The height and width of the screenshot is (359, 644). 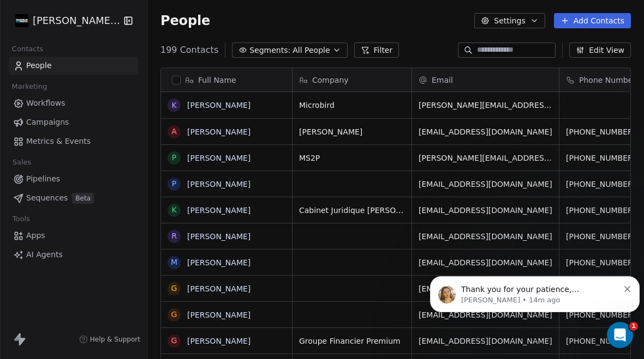 What do you see at coordinates (189, 50) in the screenshot?
I see `span: 199 Contacts` at bounding box center [189, 50].